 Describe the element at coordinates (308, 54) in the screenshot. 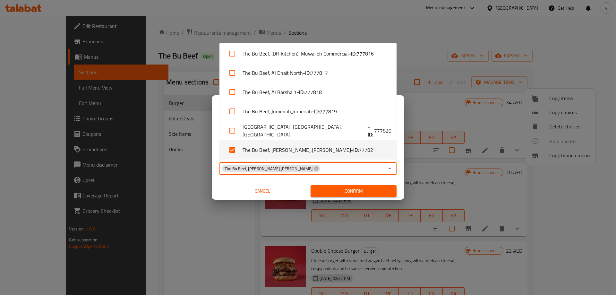

I see `li: The Bu Beef, (DH Kitchen), Muwaileh Commercial` at that location.